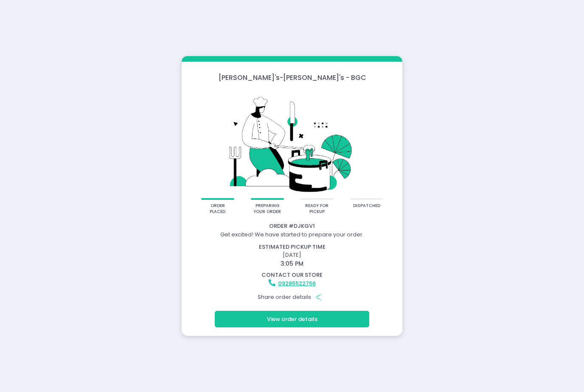 The image size is (584, 392). I want to click on div: contact our store, so click(292, 275).